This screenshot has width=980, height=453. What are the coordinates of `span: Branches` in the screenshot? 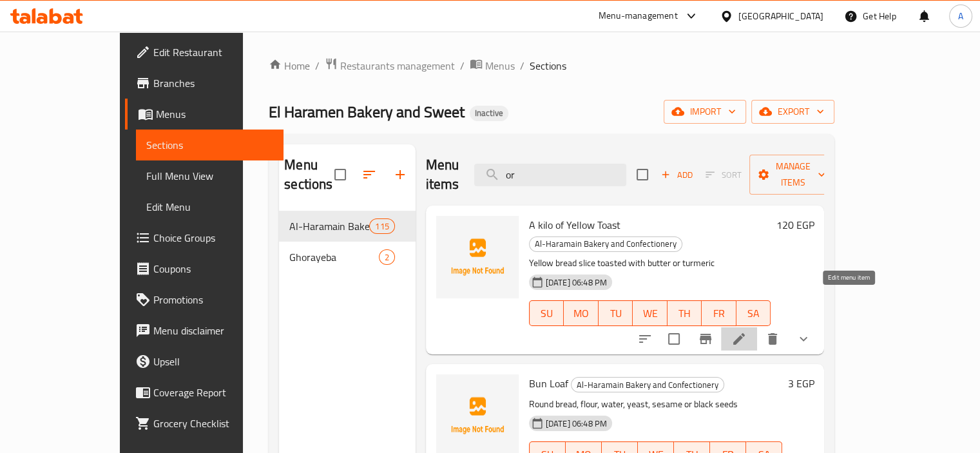 It's located at (213, 83).